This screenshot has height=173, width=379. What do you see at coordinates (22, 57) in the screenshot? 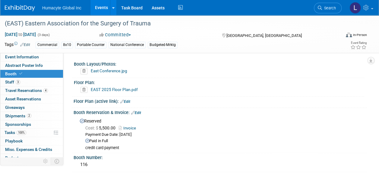
I see `span: Event Information` at bounding box center [22, 57].